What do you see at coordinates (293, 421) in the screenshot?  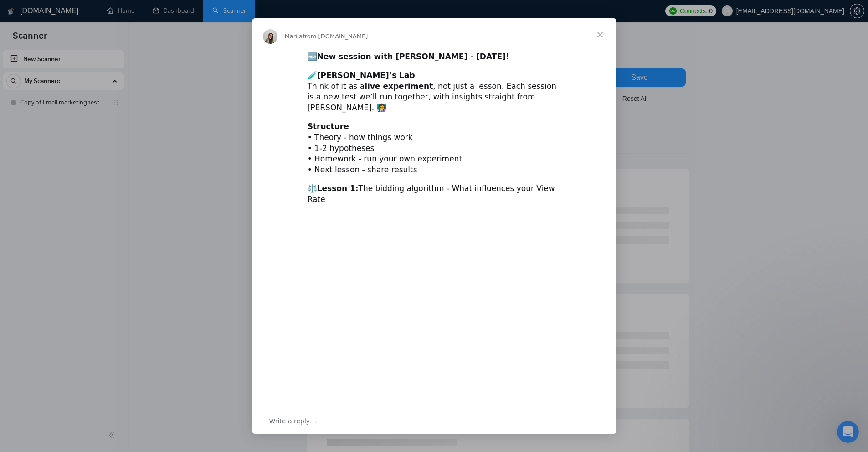 I see `span: Write a reply…` at bounding box center [293, 421].